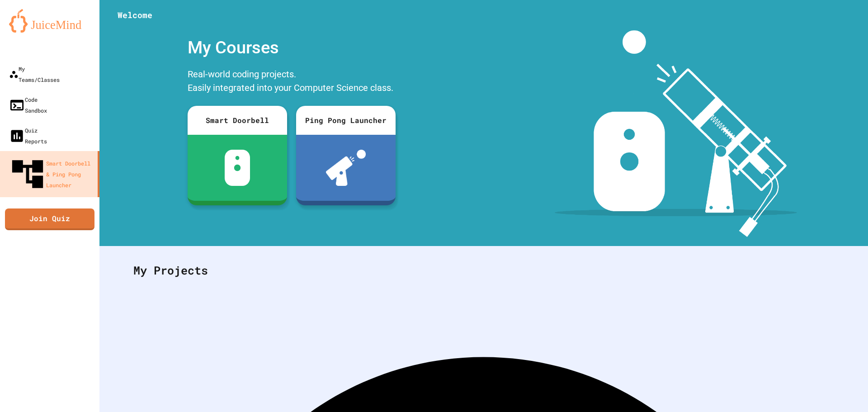  What do you see at coordinates (50, 219) in the screenshot?
I see `a: Join Quiz` at bounding box center [50, 219].